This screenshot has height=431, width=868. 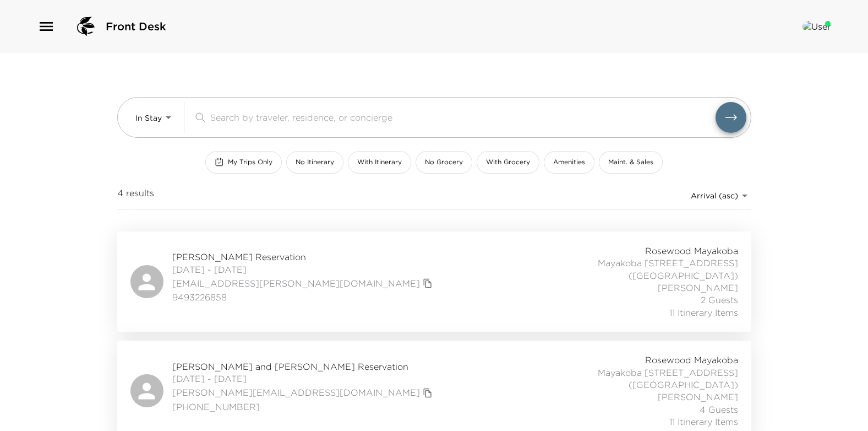 I want to click on span: 2 Guests, so click(x=720, y=300).